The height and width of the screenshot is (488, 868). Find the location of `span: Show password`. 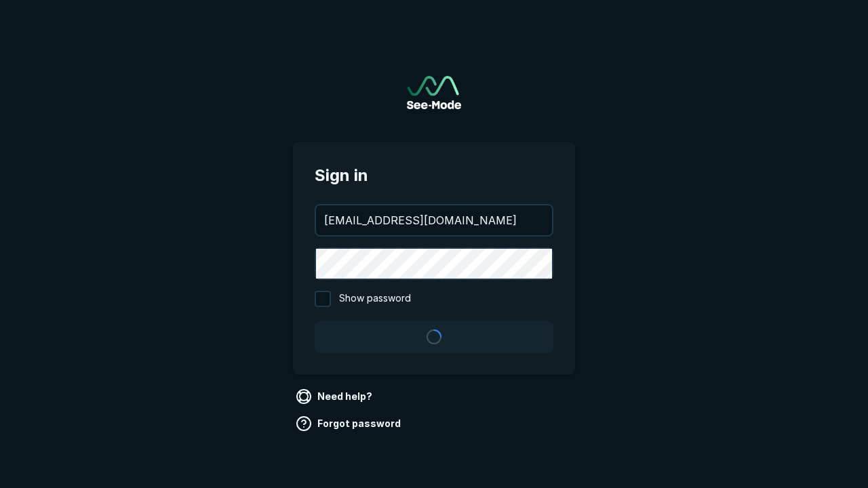

span: Show password is located at coordinates (375, 299).